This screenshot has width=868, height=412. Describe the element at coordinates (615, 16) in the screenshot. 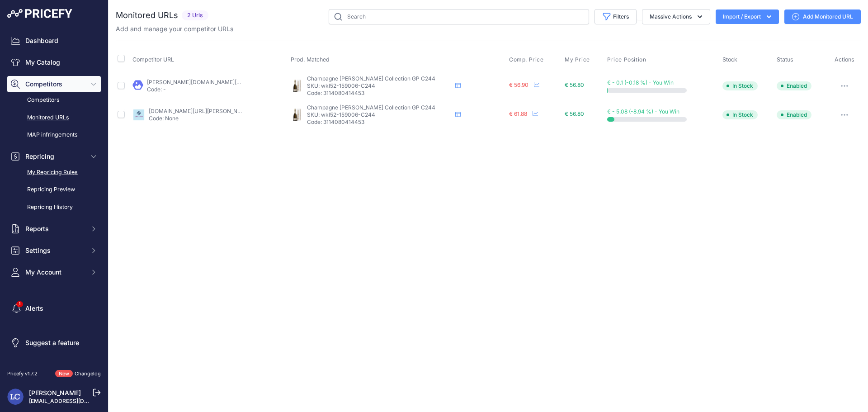

I see `button: Filters` at that location.